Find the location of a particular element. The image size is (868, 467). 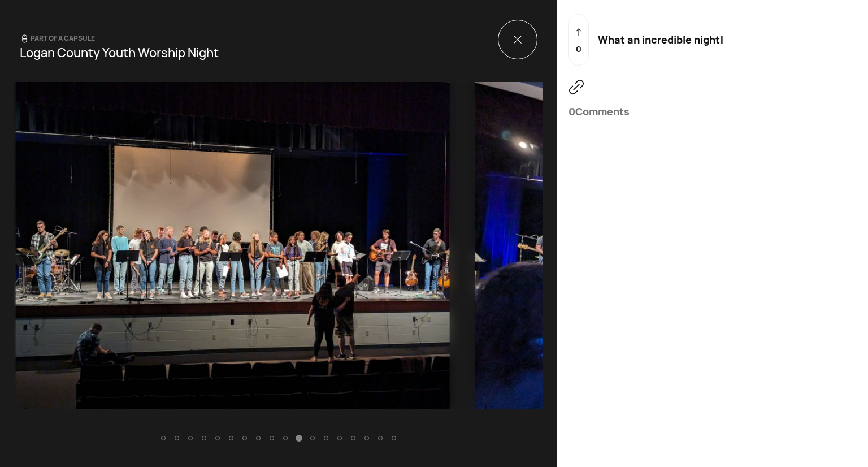

div: What an incredible night! is located at coordinates (661, 39).